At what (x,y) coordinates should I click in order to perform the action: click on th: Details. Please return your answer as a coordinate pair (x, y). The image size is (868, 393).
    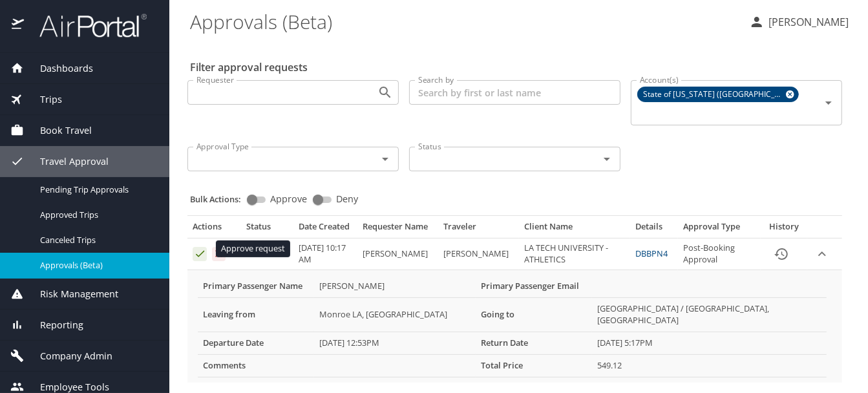
    Looking at the image, I should click on (654, 229).